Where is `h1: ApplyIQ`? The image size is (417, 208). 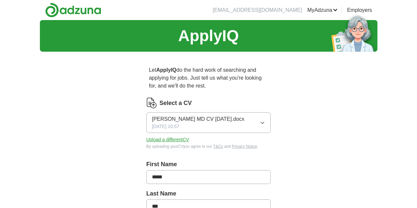
h1: ApplyIQ is located at coordinates (208, 36).